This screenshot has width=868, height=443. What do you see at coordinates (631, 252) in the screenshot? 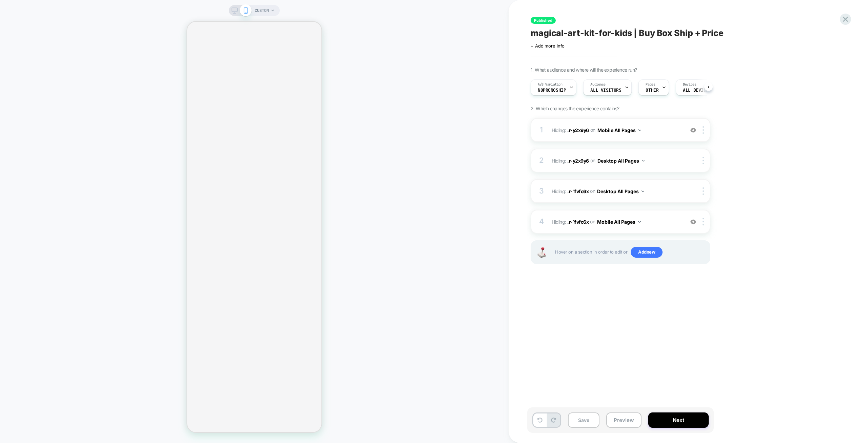
I see `span: Hover on a section in order to edit or` at bounding box center [631, 252].